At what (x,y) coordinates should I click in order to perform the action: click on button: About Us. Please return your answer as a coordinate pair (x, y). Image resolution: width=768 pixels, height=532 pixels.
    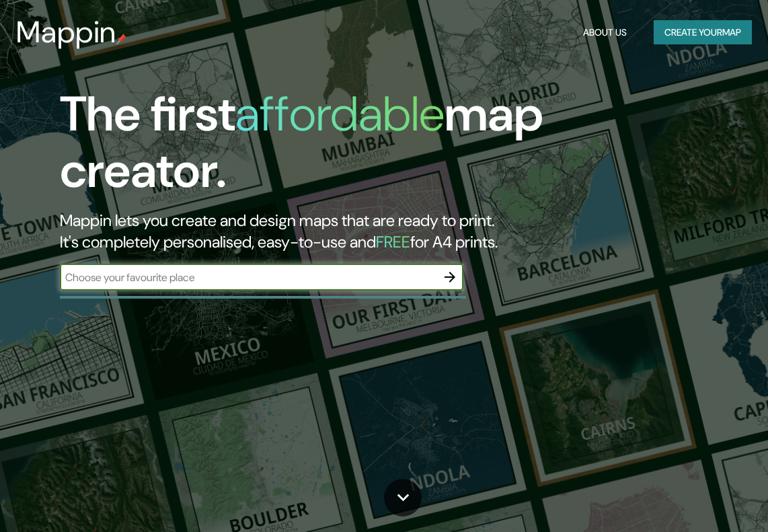
    Looking at the image, I should click on (605, 33).